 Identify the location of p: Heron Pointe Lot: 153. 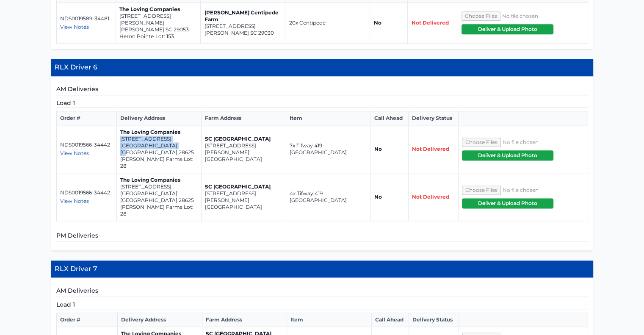
(158, 36).